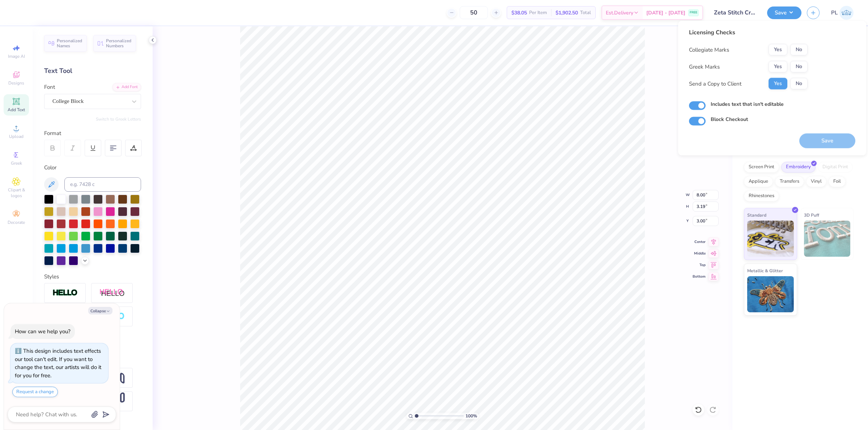 The width and height of the screenshot is (868, 430). I want to click on img: 3D Puff, so click(827, 238).